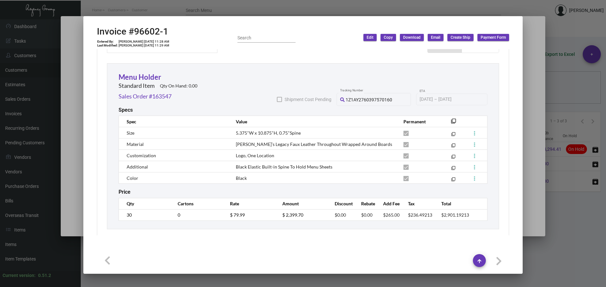  Describe the element at coordinates (419, 121) in the screenshot. I see `th: Permanent` at that location.